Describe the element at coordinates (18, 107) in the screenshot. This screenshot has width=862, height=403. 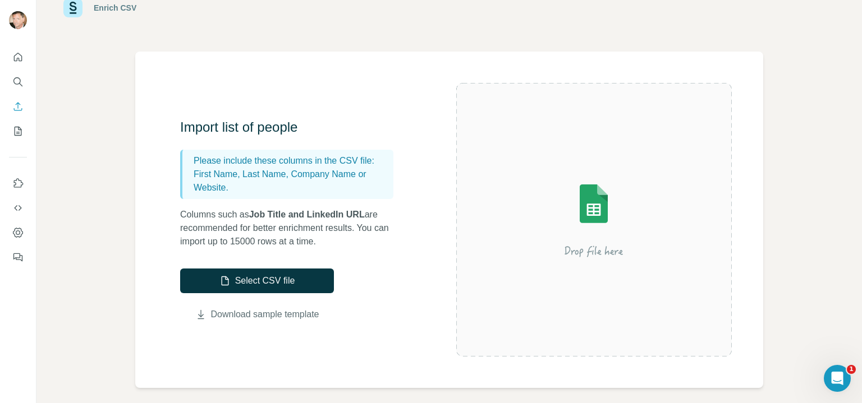
I see `button: Enrich CSV` at that location.